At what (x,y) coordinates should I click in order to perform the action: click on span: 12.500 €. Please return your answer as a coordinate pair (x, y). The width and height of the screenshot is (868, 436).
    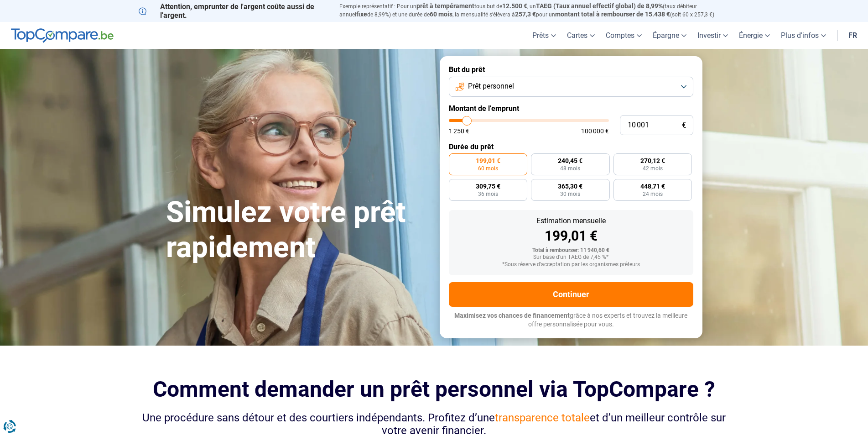
    Looking at the image, I should click on (515, 6).